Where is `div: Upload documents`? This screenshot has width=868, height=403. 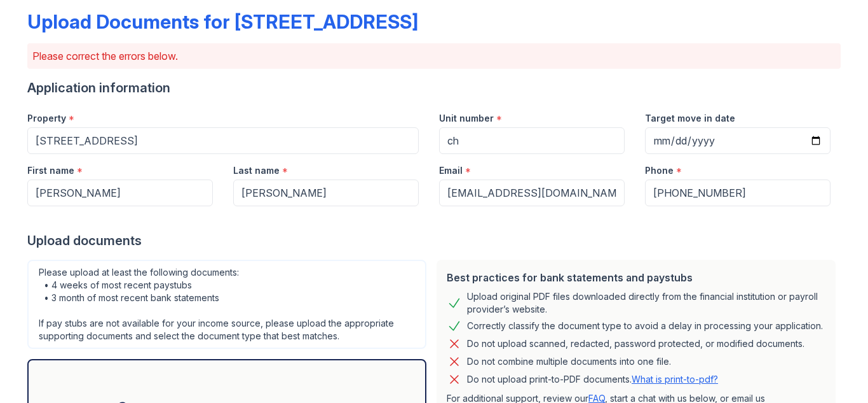 div: Upload documents is located at coordinates (434, 240).